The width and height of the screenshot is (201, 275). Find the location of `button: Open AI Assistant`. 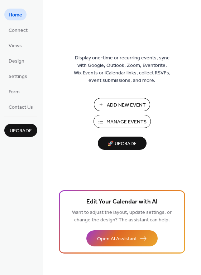

button: Open AI Assistant is located at coordinates (122, 238).